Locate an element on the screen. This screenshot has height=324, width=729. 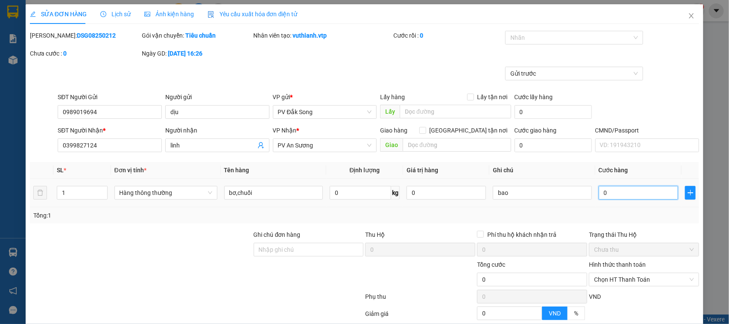
img: icon is located at coordinates (211, 15).